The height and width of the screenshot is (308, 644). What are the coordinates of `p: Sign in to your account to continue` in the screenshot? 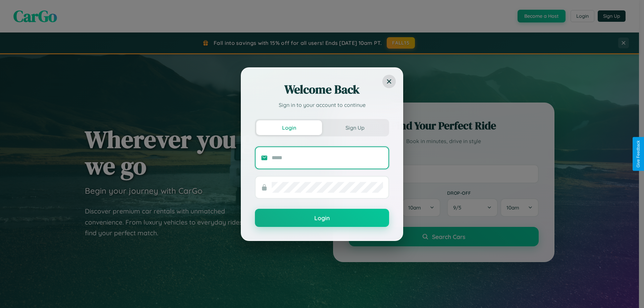 It's located at (322, 105).